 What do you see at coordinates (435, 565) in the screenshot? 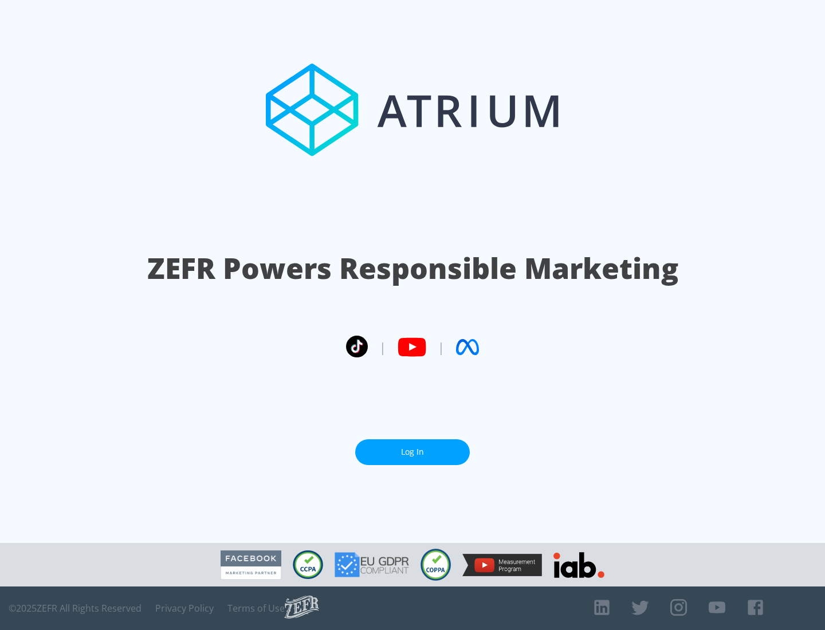
I see `img: COPPA Compliant` at bounding box center [435, 565].